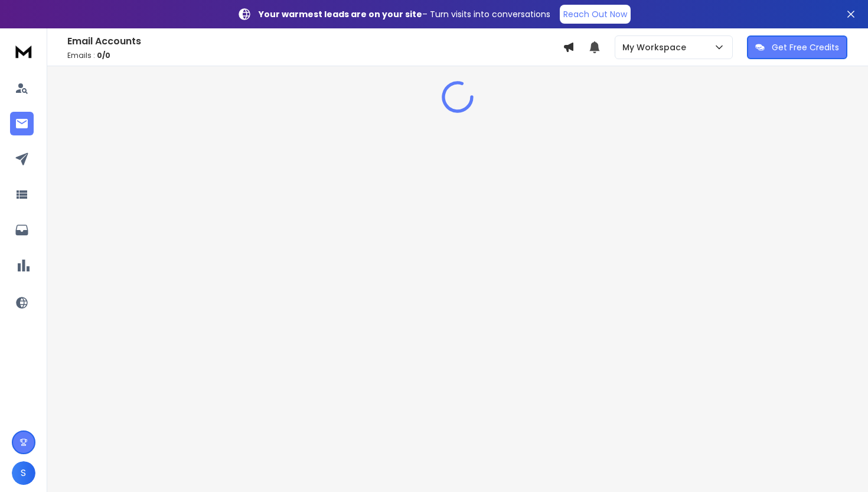 This screenshot has width=868, height=492. I want to click on h1: Email Accounts, so click(315, 42).